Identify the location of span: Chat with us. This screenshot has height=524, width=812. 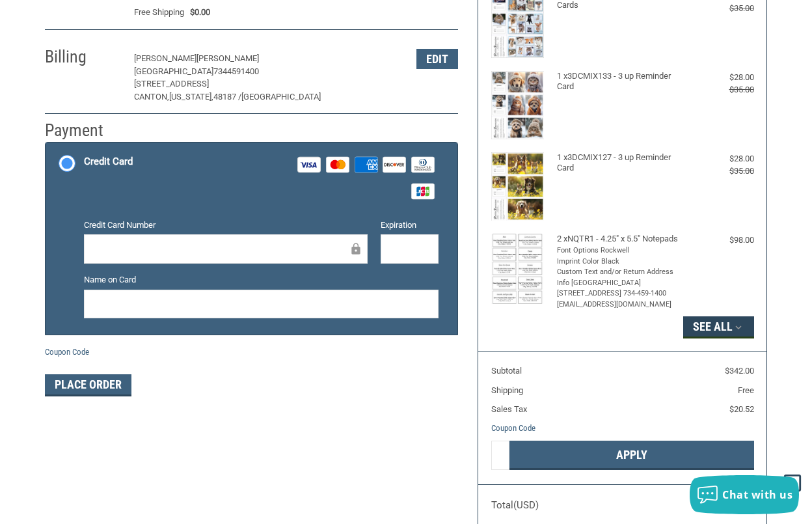
(758, 495).